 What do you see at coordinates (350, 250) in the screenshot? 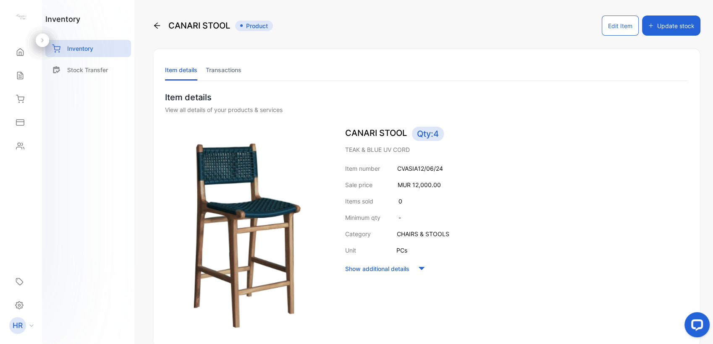
I see `p: Unit` at bounding box center [350, 250].